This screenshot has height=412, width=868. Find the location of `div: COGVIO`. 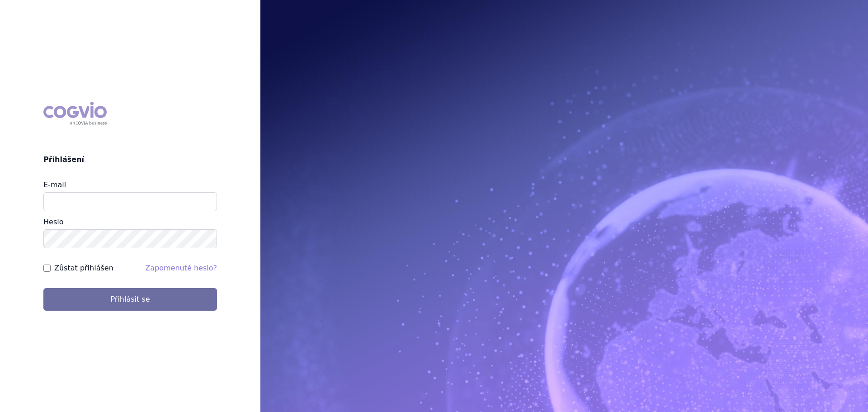

div: COGVIO is located at coordinates (75, 113).